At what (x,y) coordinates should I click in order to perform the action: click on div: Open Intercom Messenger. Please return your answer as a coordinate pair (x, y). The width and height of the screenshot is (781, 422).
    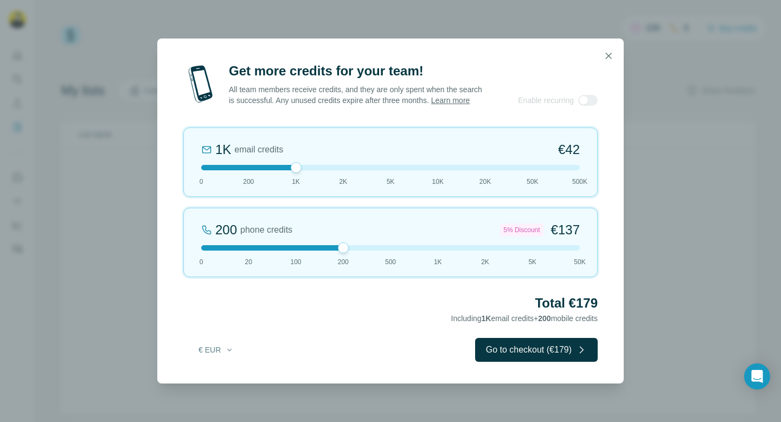
    Looking at the image, I should click on (757, 376).